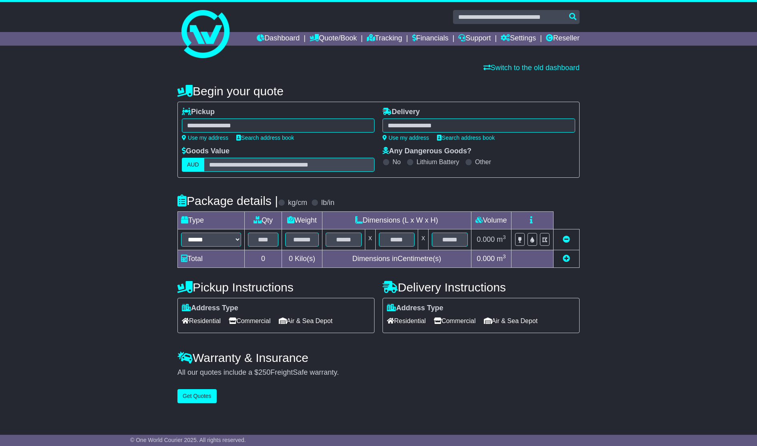 This screenshot has width=757, height=446. What do you see at coordinates (474, 39) in the screenshot?
I see `a: Support` at bounding box center [474, 39].